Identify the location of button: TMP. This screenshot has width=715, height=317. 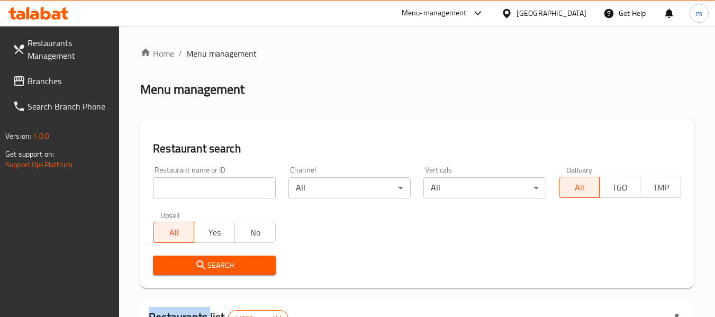
(661, 187).